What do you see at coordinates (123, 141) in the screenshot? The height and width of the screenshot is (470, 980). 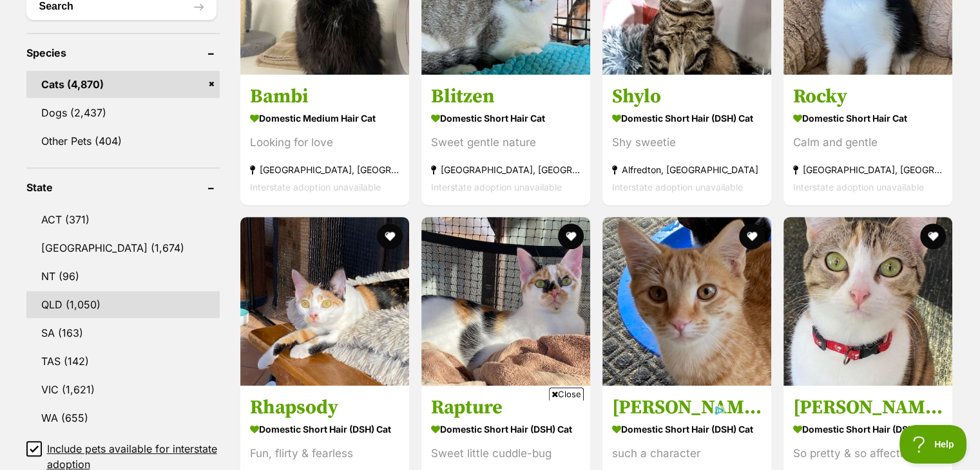 I see `a: Other Pets (404)` at bounding box center [123, 141].